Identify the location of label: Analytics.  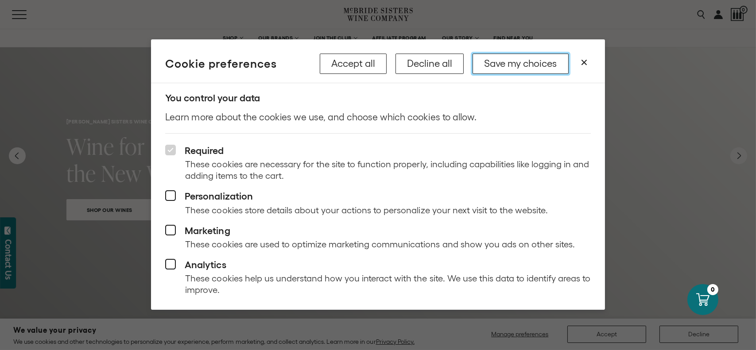
(378, 265).